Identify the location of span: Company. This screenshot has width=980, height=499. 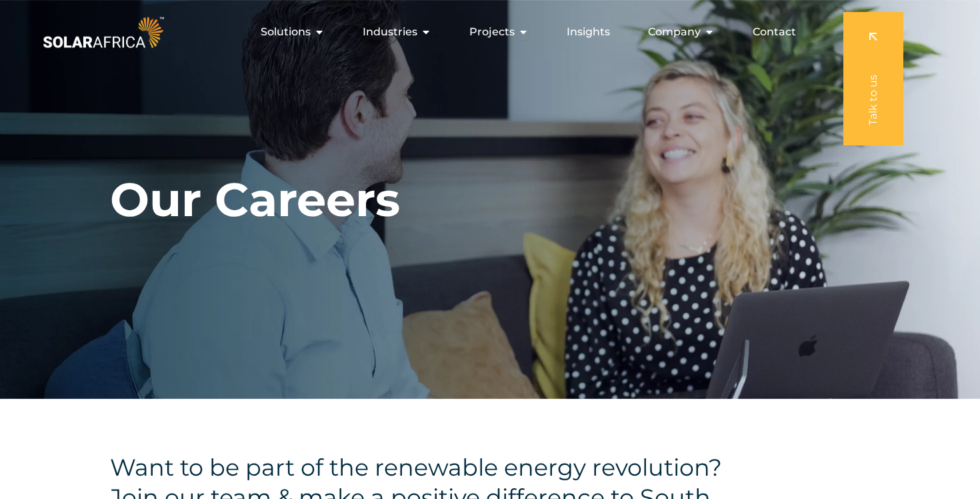
(674, 32).